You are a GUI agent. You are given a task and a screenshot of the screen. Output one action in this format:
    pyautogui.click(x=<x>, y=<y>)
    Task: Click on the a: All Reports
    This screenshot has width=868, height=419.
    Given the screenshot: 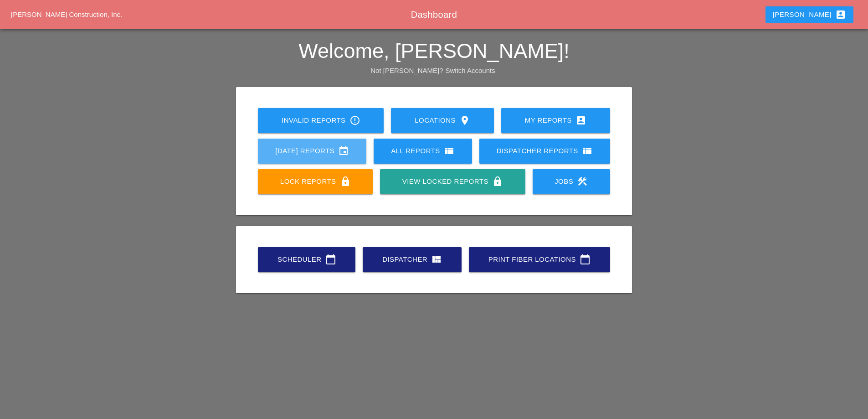 What is the action you would take?
    pyautogui.click(x=423, y=151)
    